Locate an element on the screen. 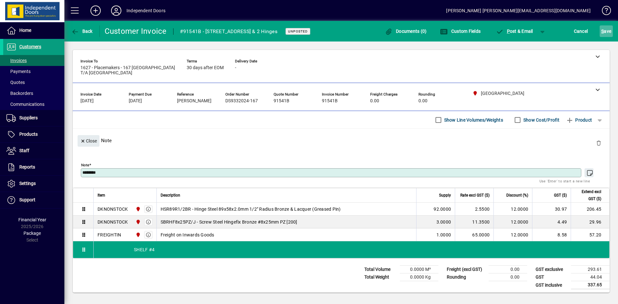  td: 44.04 is located at coordinates (591, 278).